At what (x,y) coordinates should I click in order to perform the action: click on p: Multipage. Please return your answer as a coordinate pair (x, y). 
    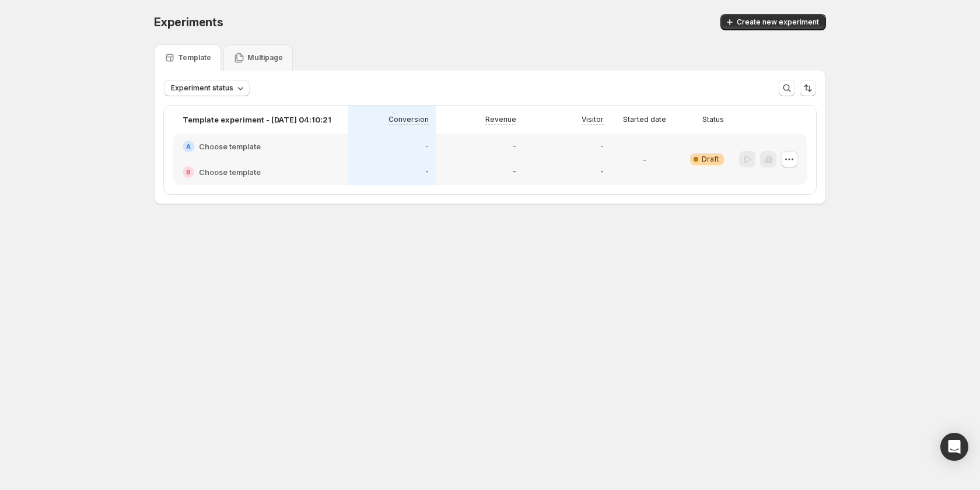
    Looking at the image, I should click on (265, 58).